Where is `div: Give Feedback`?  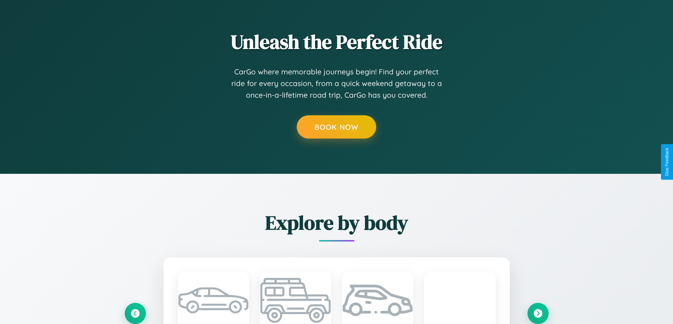 div: Give Feedback is located at coordinates (667, 162).